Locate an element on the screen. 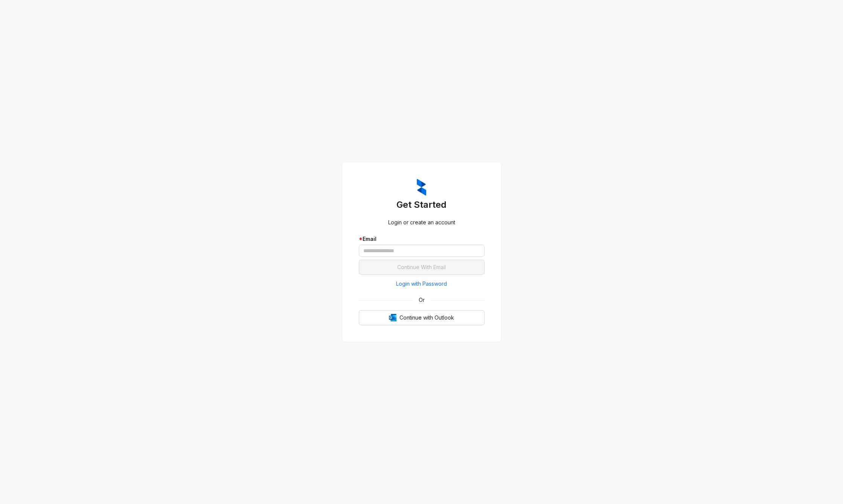 Image resolution: width=843 pixels, height=504 pixels. button: Continue With Email is located at coordinates (422, 268).